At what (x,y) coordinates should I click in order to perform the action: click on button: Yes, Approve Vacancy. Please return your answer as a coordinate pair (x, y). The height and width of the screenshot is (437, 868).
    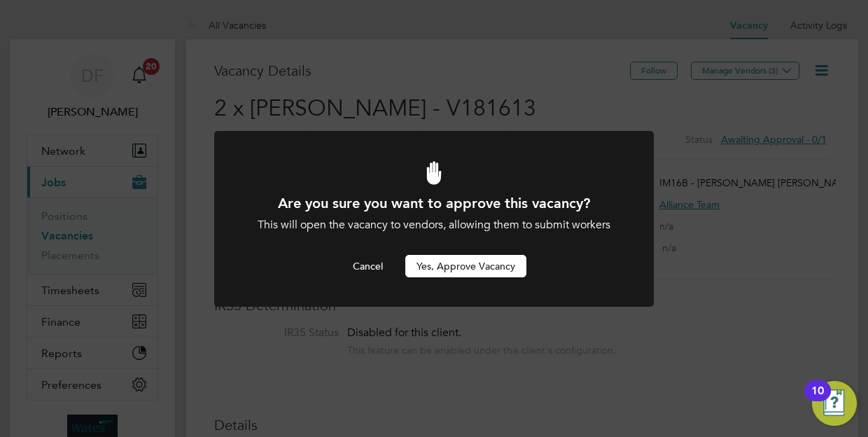
    Looking at the image, I should click on (465, 266).